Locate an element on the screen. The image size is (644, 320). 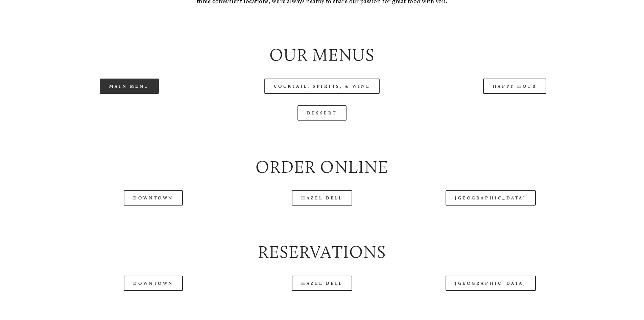
a: Cocktail, Spirits, & Wine is located at coordinates (322, 86).